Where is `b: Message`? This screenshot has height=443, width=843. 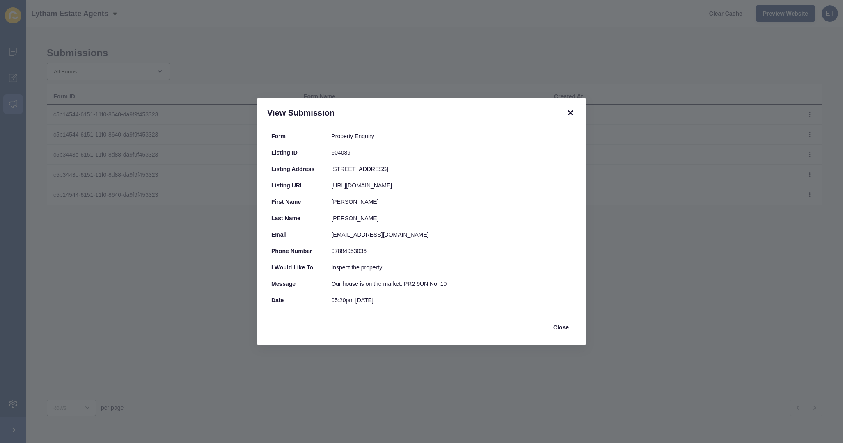
b: Message is located at coordinates (283, 284).